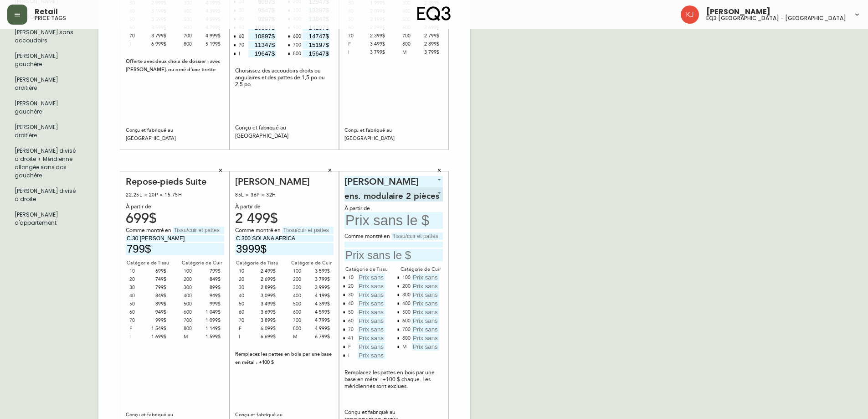  Describe the element at coordinates (394, 195) in the screenshot. I see `div: ens. modulaire 5 pièces` at that location.